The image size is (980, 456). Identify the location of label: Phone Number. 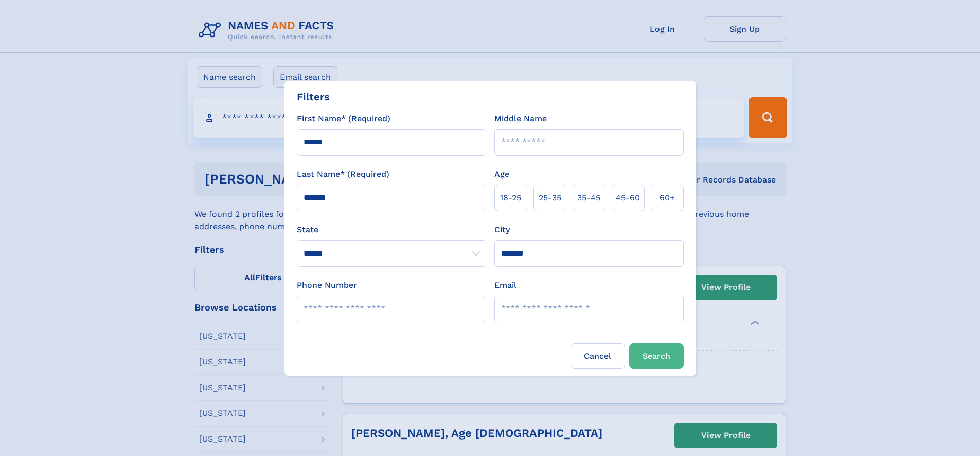
(327, 286).